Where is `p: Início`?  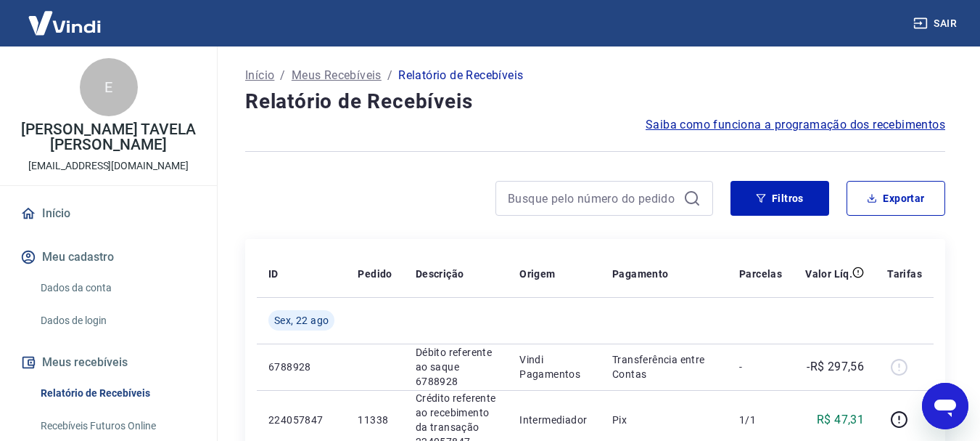
p: Início is located at coordinates (259, 76).